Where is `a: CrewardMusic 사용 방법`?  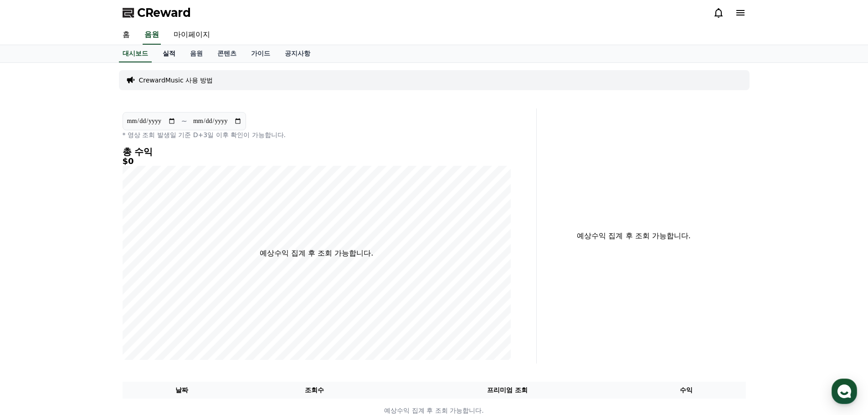
a: CrewardMusic 사용 방법 is located at coordinates (176, 80).